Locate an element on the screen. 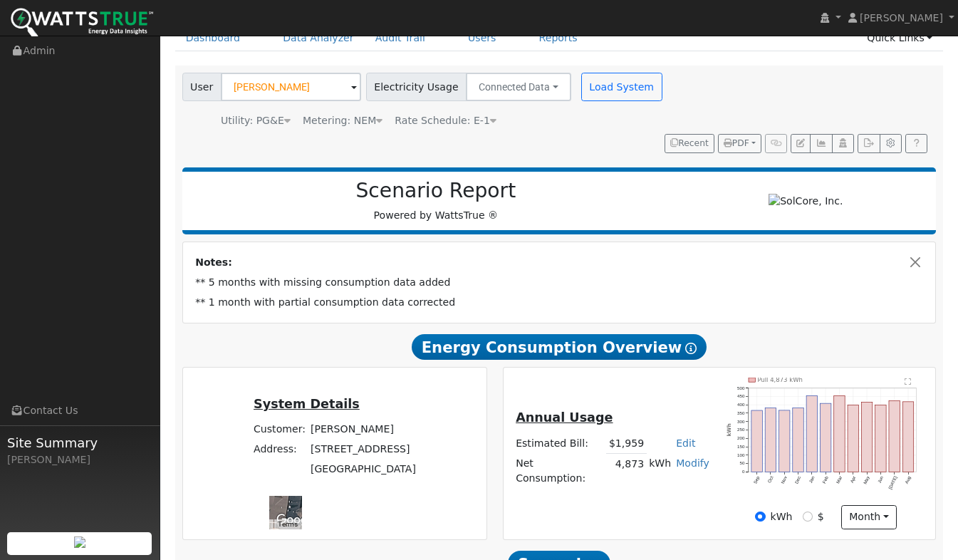  text: 150 is located at coordinates (741, 446).